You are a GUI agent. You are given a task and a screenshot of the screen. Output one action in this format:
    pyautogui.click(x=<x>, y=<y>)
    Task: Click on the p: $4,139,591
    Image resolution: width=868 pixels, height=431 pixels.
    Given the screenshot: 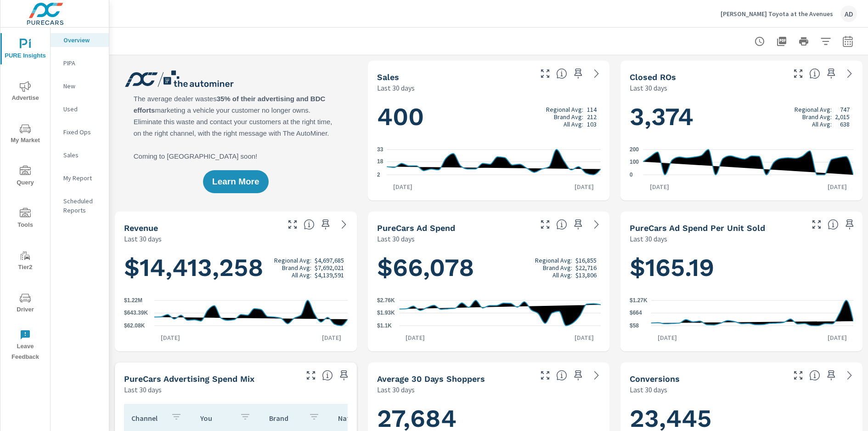 What is the action you would take?
    pyautogui.click(x=329, y=275)
    